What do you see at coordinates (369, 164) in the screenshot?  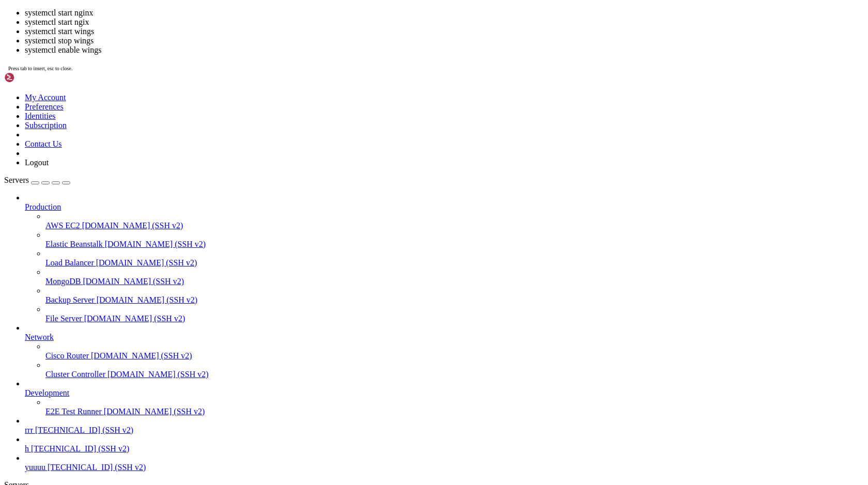 I see `x-row: * or, you can use the "auto deploy" button from the panel and simply paste the command in this te...` at bounding box center [369, 164].